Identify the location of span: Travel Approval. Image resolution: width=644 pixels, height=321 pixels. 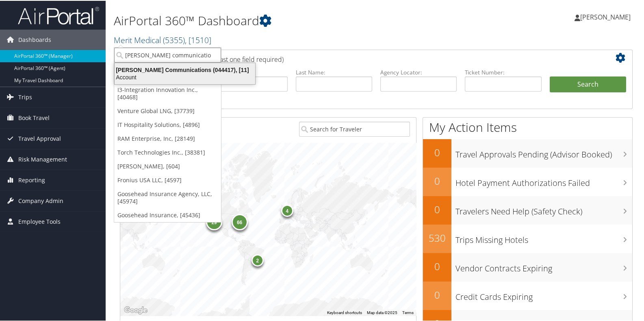
(39, 138).